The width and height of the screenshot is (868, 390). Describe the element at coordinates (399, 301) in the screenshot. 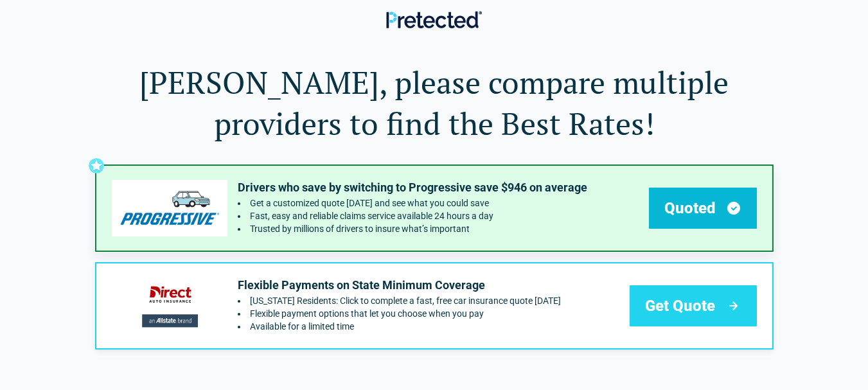

I see `li: Ohio Residents: Click to complete a fast, free car insurance quote today` at that location.